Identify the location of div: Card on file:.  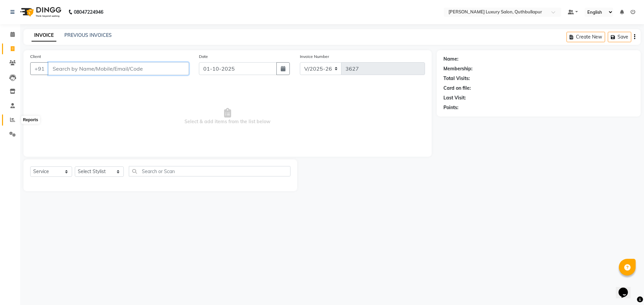
(457, 88).